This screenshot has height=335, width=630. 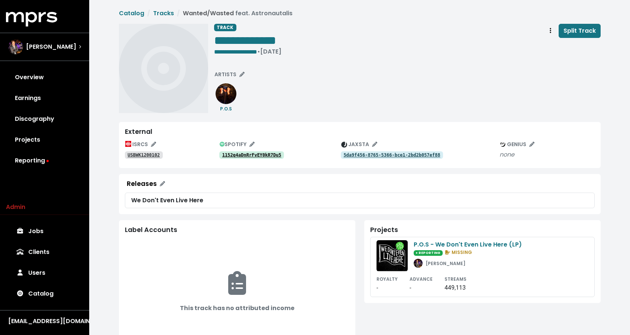 I want to click on div: Releases, so click(x=142, y=183).